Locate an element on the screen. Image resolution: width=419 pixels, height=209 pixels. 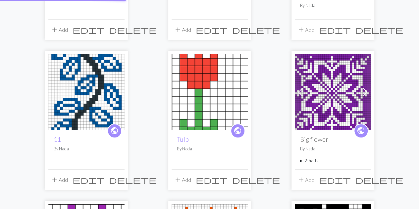
h2: Big flower is located at coordinates (333, 139).